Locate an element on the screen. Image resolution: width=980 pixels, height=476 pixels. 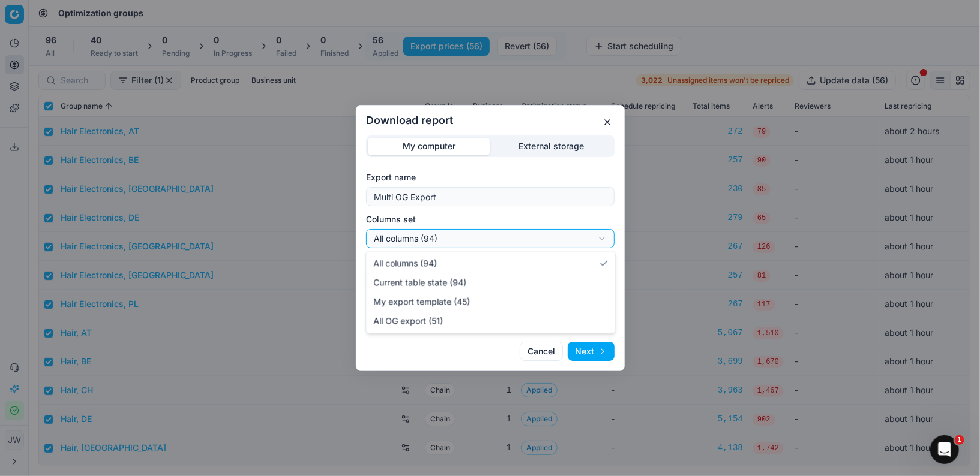
span: All columns (94) is located at coordinates (405, 263).